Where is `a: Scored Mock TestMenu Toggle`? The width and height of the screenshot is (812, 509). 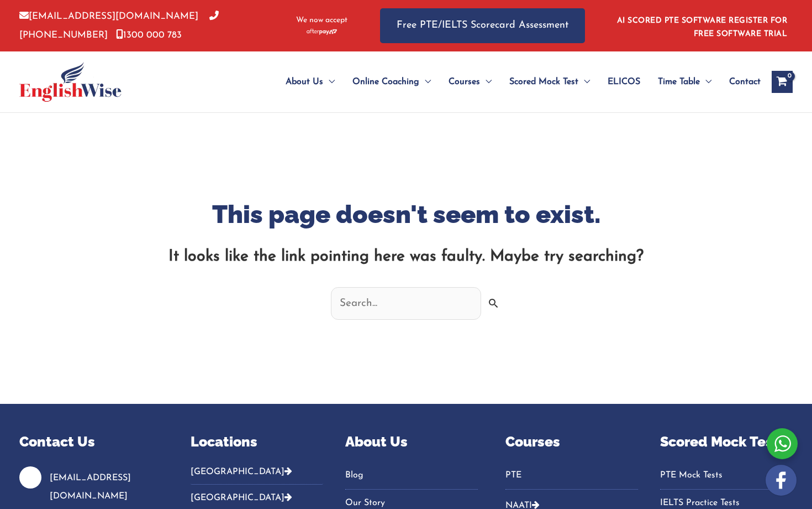 a: Scored Mock TestMenu Toggle is located at coordinates (550, 82).